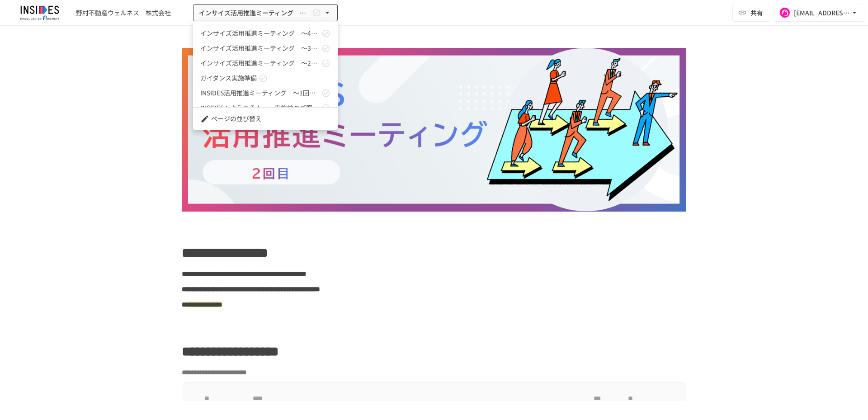 Image resolution: width=868 pixels, height=420 pixels. I want to click on span: インサイズ活用推進ミーティング ～2回目～, so click(260, 63).